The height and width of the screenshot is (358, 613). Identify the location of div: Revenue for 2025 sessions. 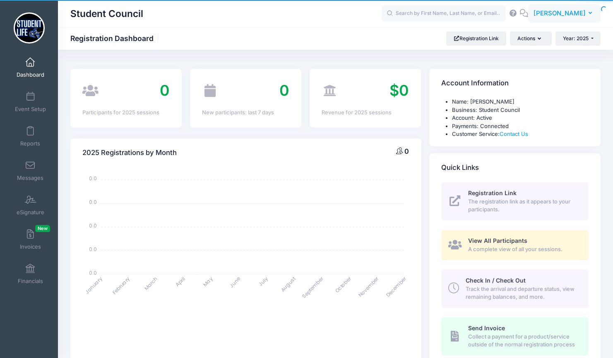
(365, 113).